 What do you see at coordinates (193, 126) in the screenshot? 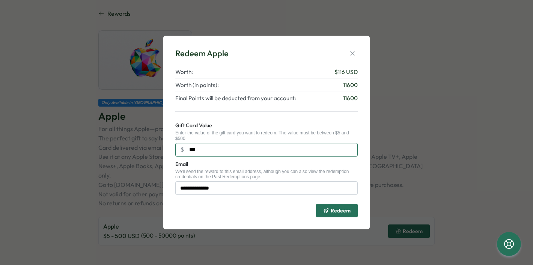
I see `label: Gift Card Value` at bounding box center [193, 126].